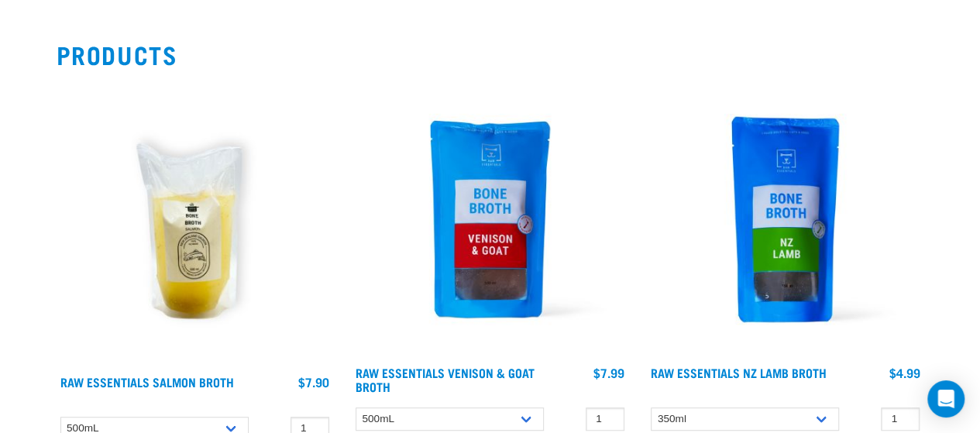 The image size is (980, 433). Describe the element at coordinates (609, 373) in the screenshot. I see `div: $7.99` at that location.